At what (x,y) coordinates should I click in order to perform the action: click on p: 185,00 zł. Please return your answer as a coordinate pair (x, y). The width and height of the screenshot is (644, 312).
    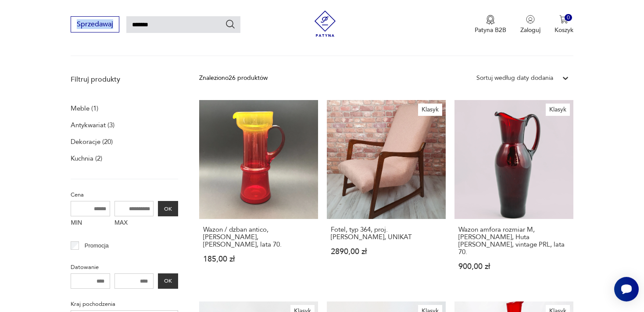
    Looking at the image, I should click on (259, 258).